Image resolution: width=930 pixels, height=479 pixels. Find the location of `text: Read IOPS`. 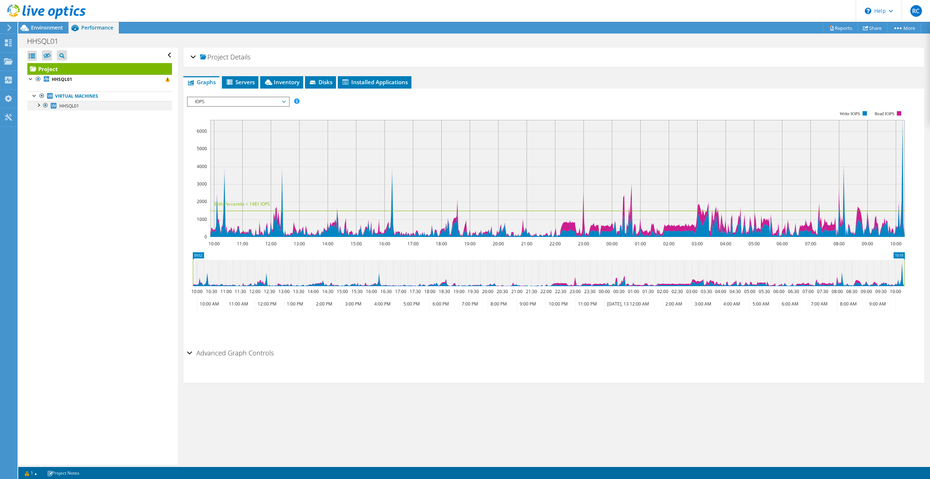

text: Read IOPS is located at coordinates (884, 114).